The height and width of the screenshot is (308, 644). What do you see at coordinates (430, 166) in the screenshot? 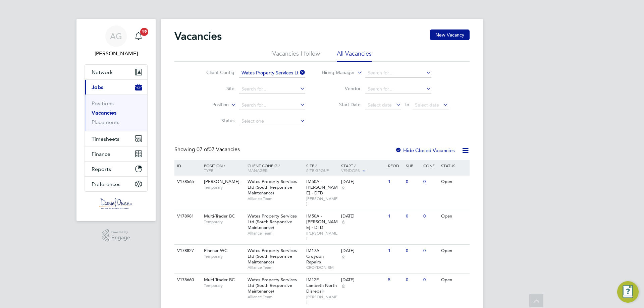
I see `div: Conf` at bounding box center [430, 166].